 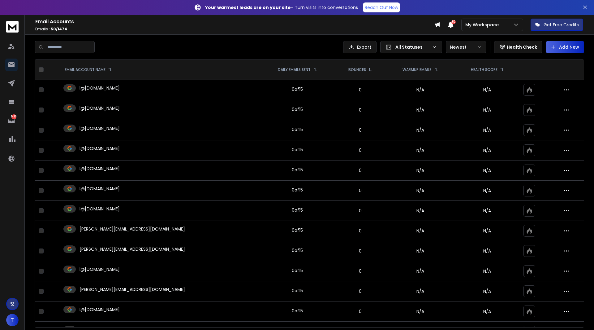 I want to click on a: 1430, so click(x=11, y=120).